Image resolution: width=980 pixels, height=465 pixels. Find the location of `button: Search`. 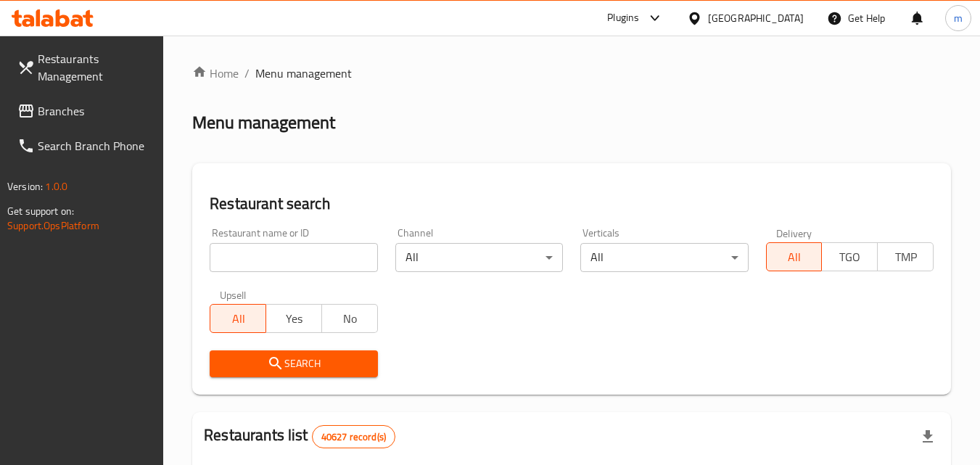

button: Search is located at coordinates (293, 364).